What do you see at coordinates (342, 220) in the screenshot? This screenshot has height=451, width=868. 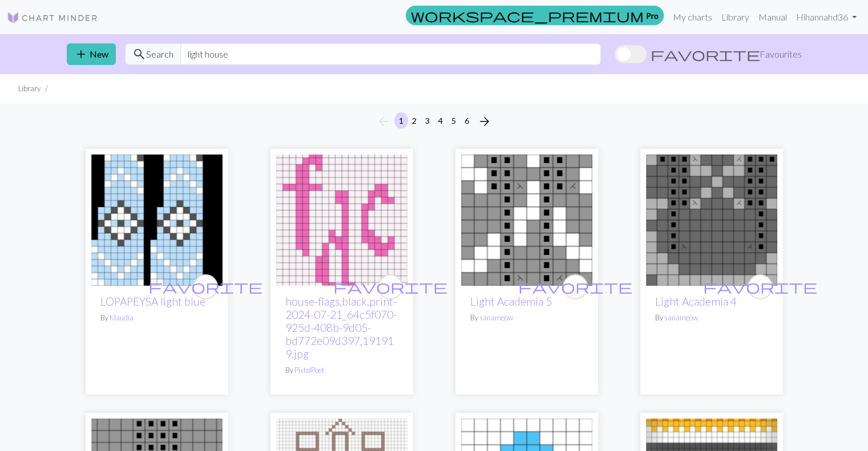 I see `img: house-flags,black,print-2024-07-21_64c5f070-925d-408b-9d05-bd772e09d397,191919.jpg` at bounding box center [342, 220].